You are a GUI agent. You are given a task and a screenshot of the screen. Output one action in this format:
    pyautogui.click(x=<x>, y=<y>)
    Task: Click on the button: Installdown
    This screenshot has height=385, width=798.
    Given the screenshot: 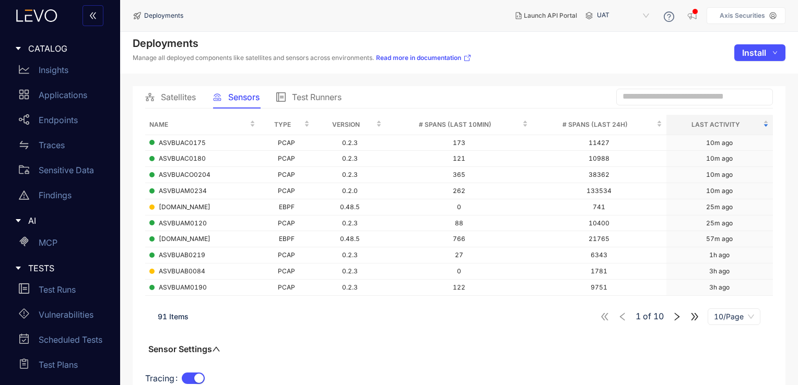 What is the action you would take?
    pyautogui.click(x=759, y=53)
    